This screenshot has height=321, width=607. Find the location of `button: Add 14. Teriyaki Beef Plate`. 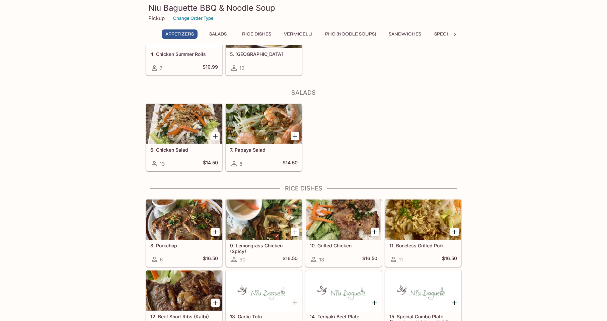

button: Add 14. Teriyaki Beef Plate is located at coordinates (375, 303).